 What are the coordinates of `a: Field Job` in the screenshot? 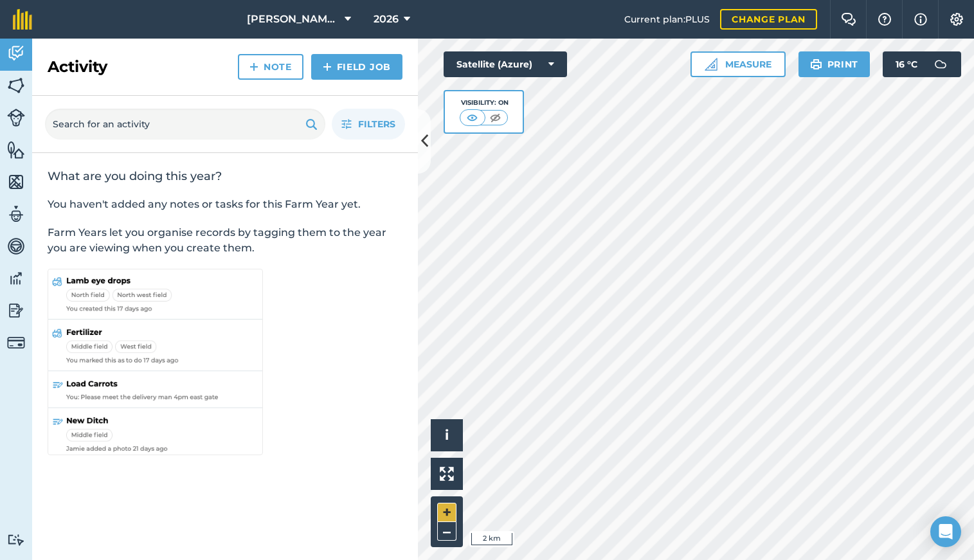 It's located at (357, 67).